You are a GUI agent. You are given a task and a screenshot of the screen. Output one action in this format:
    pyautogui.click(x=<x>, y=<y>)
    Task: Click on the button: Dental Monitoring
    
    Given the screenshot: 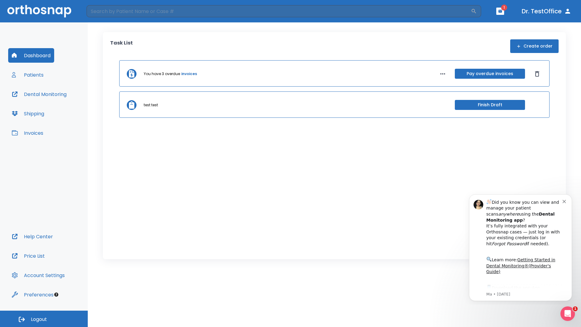 What is the action you would take?
    pyautogui.click(x=39, y=94)
    